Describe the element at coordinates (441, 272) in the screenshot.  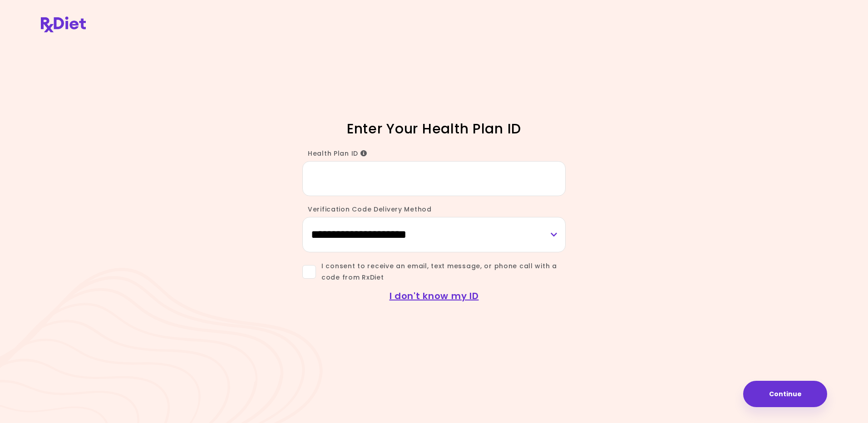
I see `span: I consent to receive an email, text message, or phone call with a code from RxDiet` at that location.